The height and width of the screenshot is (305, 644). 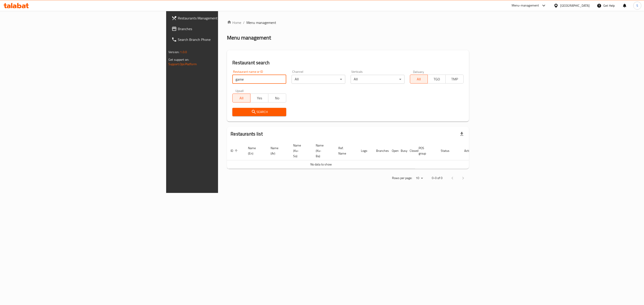 What do you see at coordinates (365, 151) in the screenshot?
I see `th: Logo` at bounding box center [365, 151].